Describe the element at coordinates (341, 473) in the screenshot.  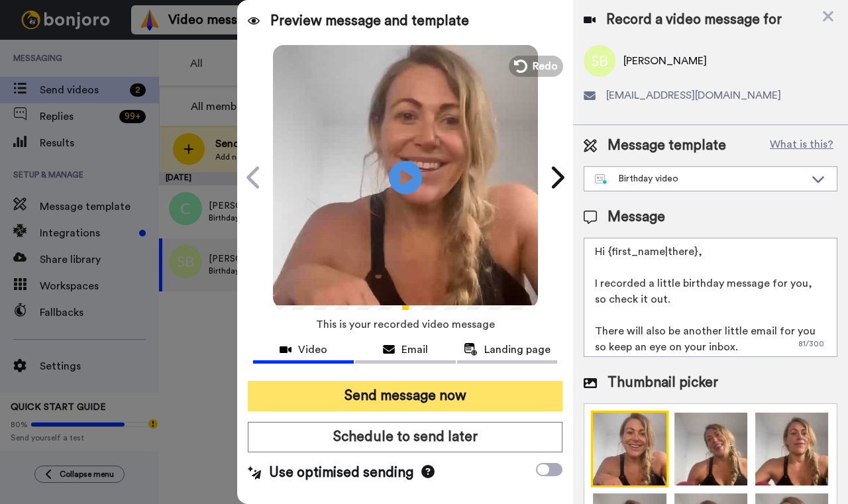
I see `span: Use optimised sending` at that location.